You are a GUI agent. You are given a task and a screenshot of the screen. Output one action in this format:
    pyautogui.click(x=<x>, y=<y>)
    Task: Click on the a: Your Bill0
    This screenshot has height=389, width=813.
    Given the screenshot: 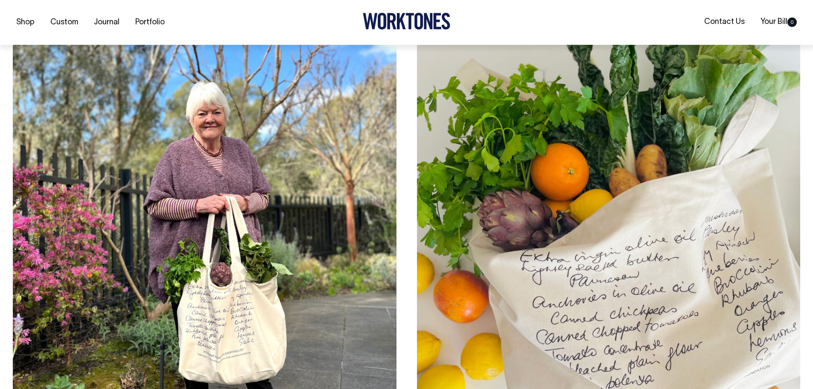 What is the action you would take?
    pyautogui.click(x=778, y=22)
    